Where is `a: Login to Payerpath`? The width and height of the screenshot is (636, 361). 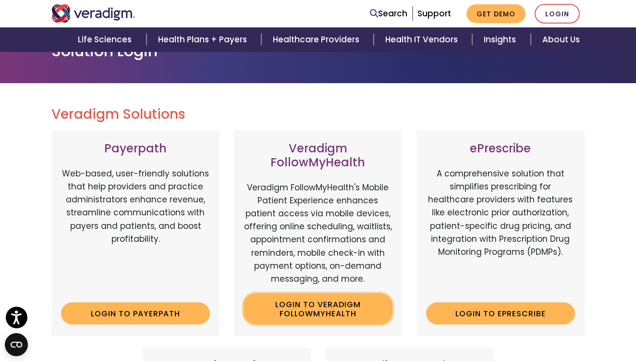 a: Login to Payerpath is located at coordinates (135, 313).